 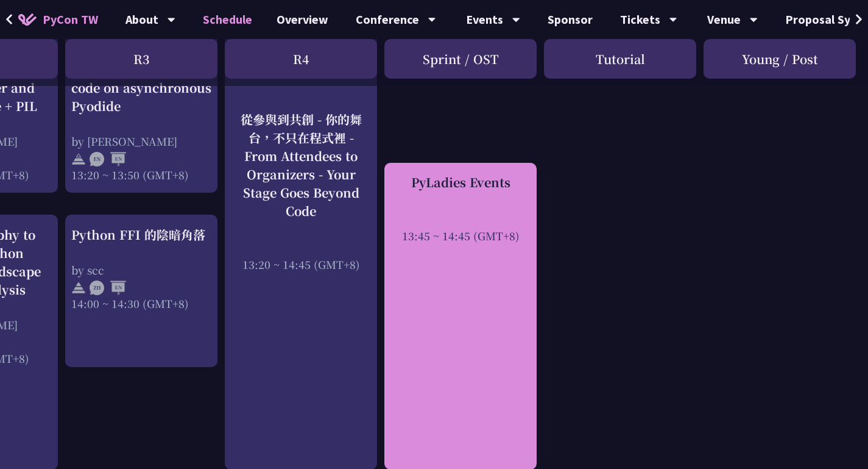 What do you see at coordinates (108, 288) in the screenshot?
I see `img: ZHEN.371966e.svg` at bounding box center [108, 288].